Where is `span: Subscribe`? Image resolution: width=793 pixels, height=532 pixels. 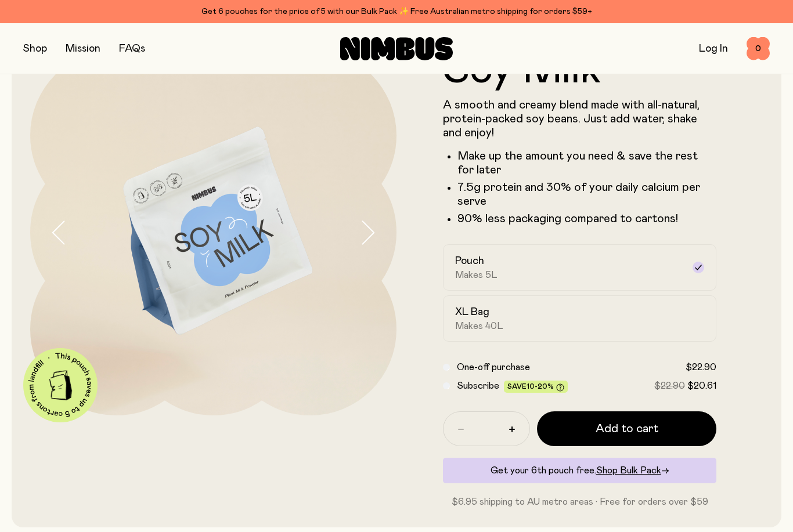
span: Subscribe is located at coordinates (478, 386).